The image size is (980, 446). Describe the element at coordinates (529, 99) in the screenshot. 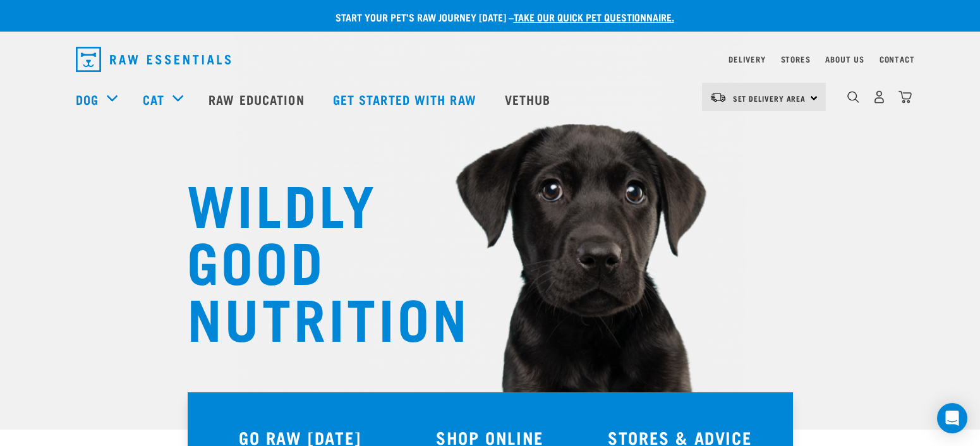

I see `a: Vethub` at that location.